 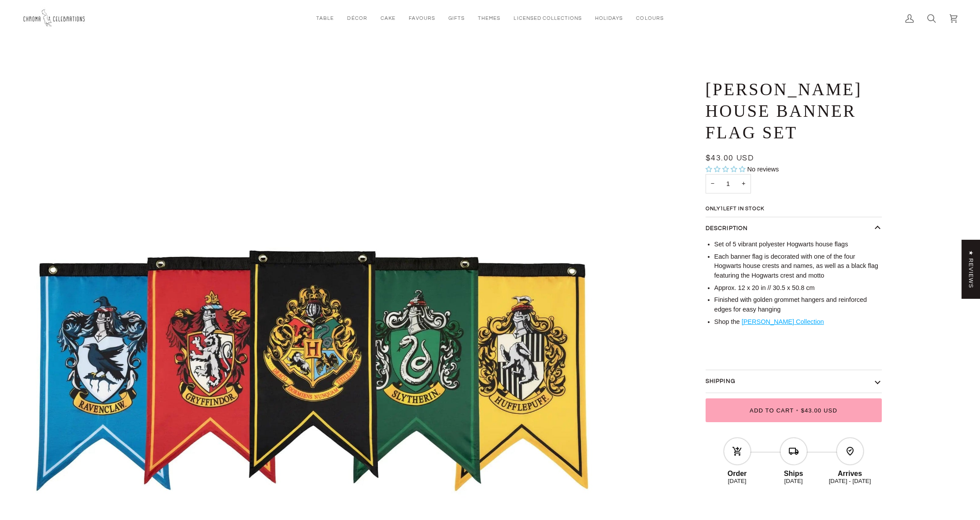 I want to click on span: Only left in stock, so click(x=736, y=209).